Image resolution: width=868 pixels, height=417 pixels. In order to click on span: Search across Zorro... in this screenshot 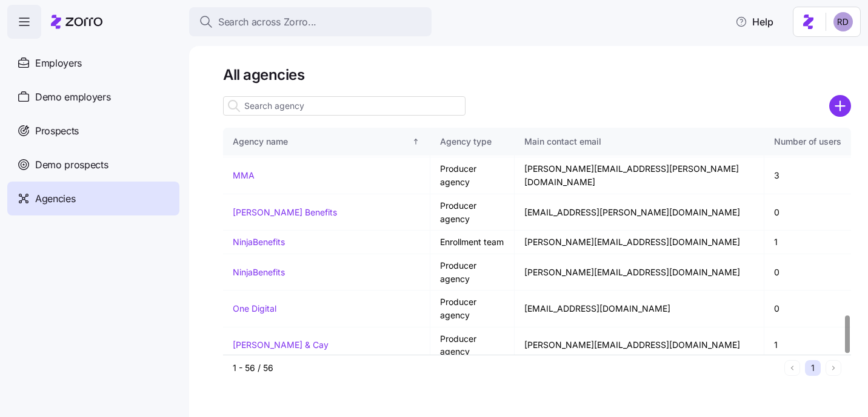, I will do `click(268, 22)`.